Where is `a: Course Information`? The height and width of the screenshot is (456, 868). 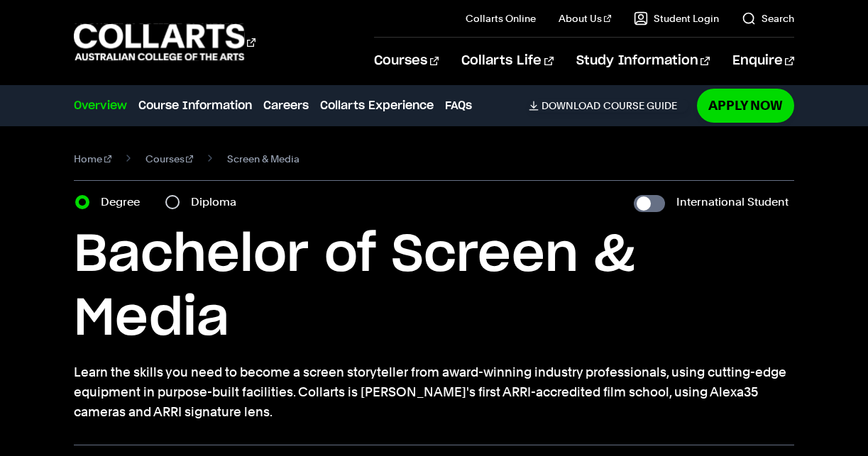
a: Course Information is located at coordinates (195, 106).